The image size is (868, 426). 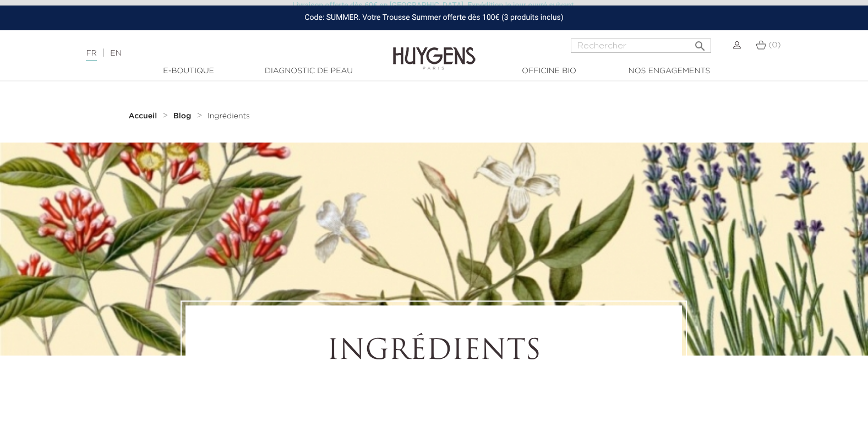 What do you see at coordinates (670, 71) in the screenshot?
I see `a: Nos engagements` at bounding box center [670, 71].